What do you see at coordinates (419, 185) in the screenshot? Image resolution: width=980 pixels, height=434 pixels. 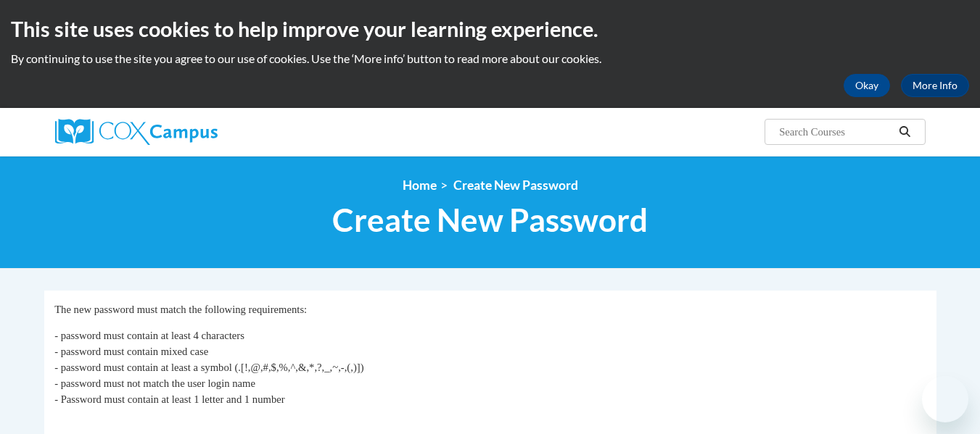 I see `a: Home` at bounding box center [419, 185].